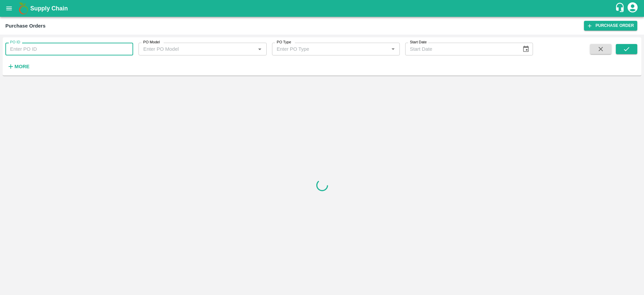 The height and width of the screenshot is (295, 644). I want to click on input: Enter PO Type, so click(330, 49).